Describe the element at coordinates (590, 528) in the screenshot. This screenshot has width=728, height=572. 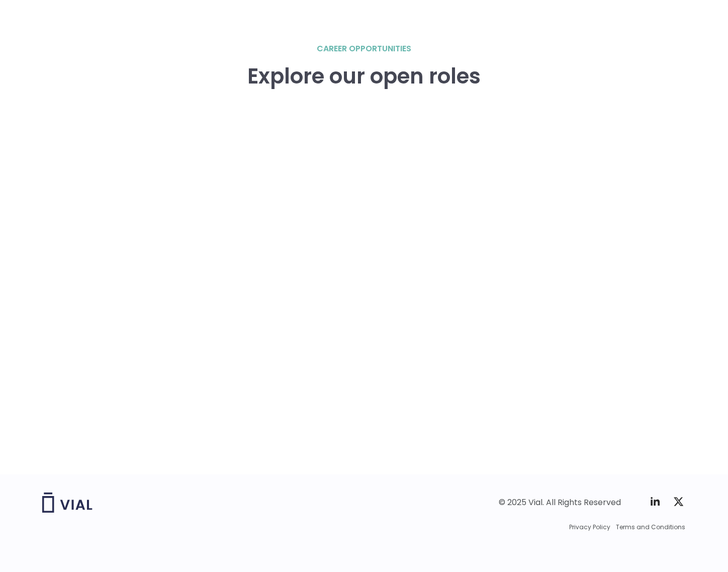
I see `span: Privacy Policy` at that location.